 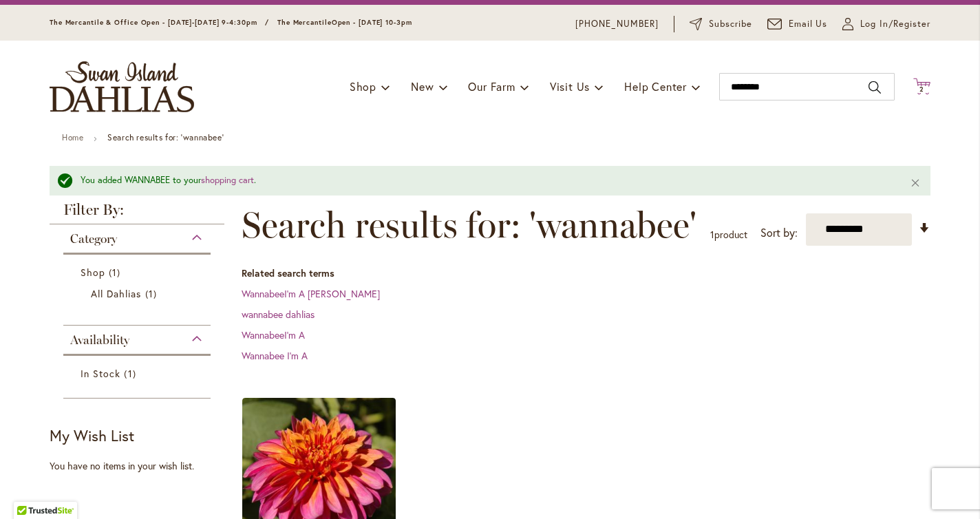 I want to click on div: You added WANNABEE to your ., so click(x=485, y=180).